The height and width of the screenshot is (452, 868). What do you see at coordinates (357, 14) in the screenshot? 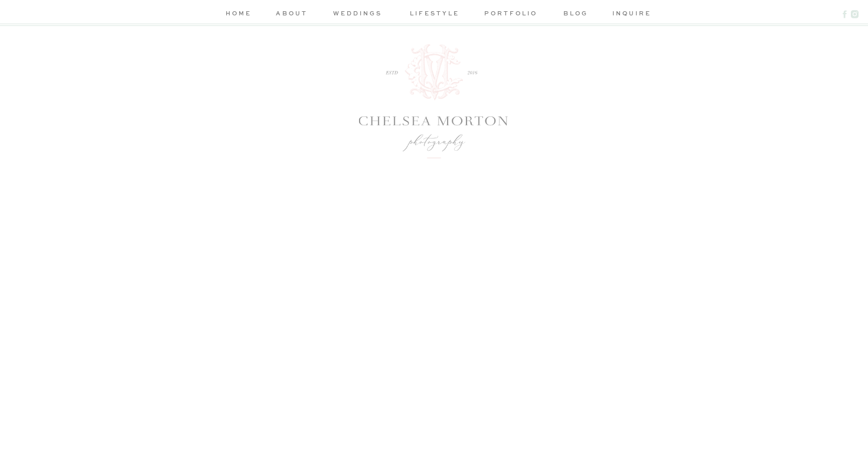
I see `a: weddings` at bounding box center [357, 14].